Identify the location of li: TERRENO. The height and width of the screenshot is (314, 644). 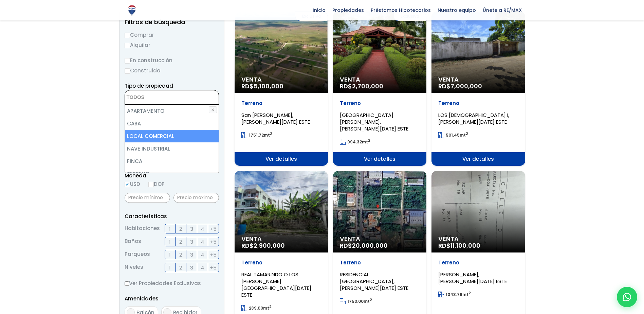
(172, 174).